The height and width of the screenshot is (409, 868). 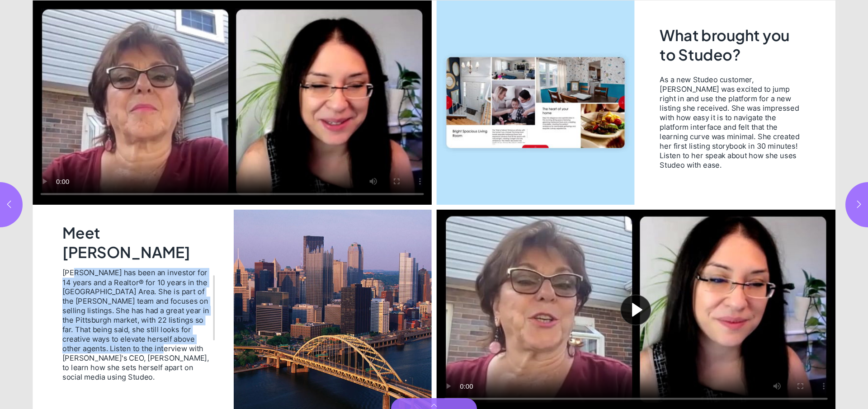 What do you see at coordinates (232, 102) in the screenshot?
I see `video: Video` at bounding box center [232, 102].